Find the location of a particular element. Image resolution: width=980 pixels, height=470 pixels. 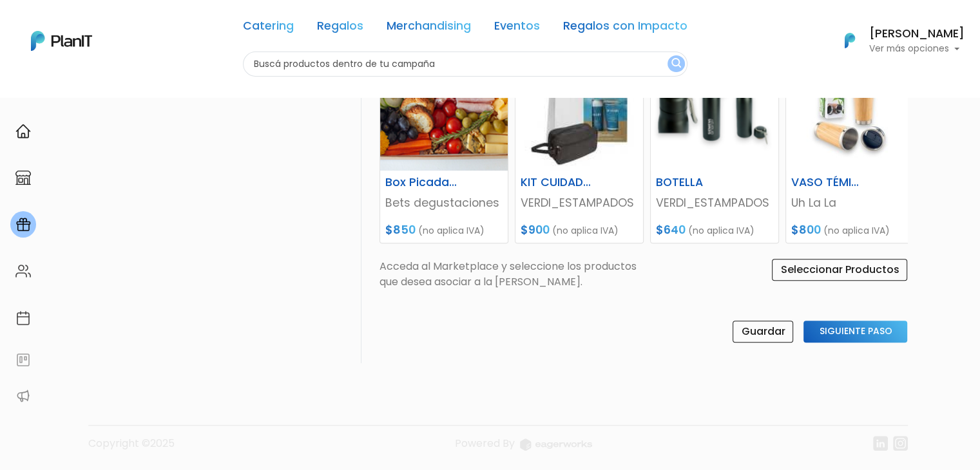

span: $640 is located at coordinates (671, 230).